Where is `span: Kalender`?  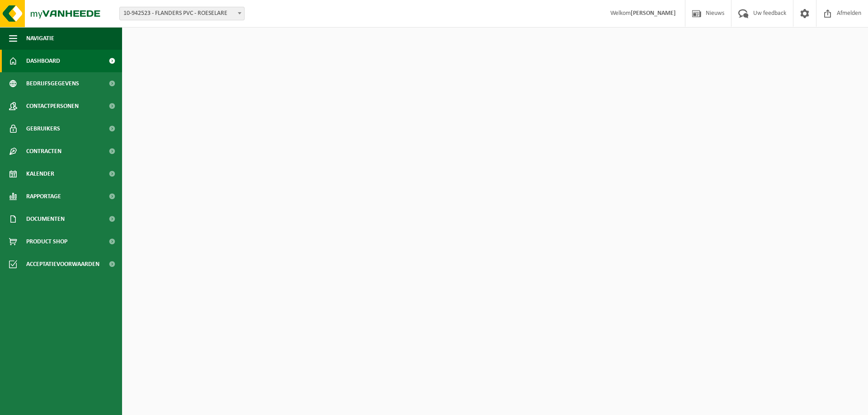
span: Kalender is located at coordinates (41, 174).